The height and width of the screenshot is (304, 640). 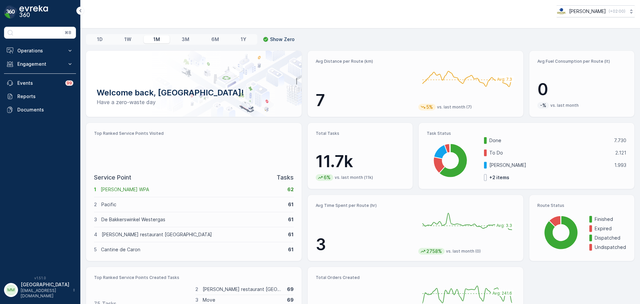 I want to click on p: Documents, so click(x=45, y=110).